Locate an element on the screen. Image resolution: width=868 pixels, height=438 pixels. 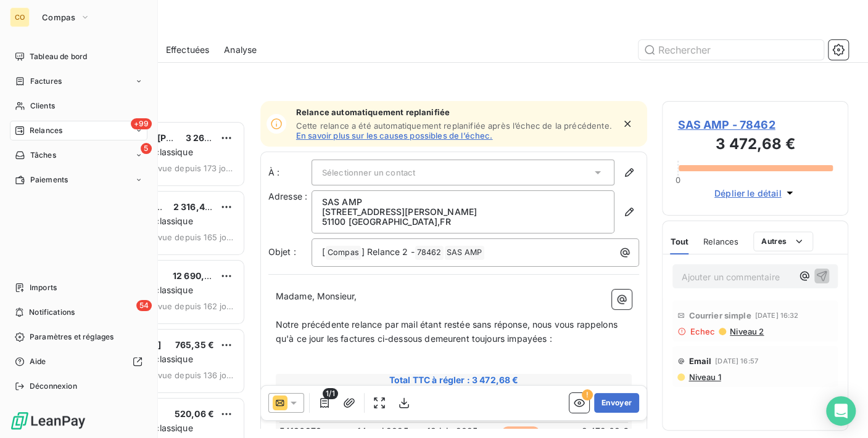
span: Madame, Monsieur, is located at coordinates (317, 296).